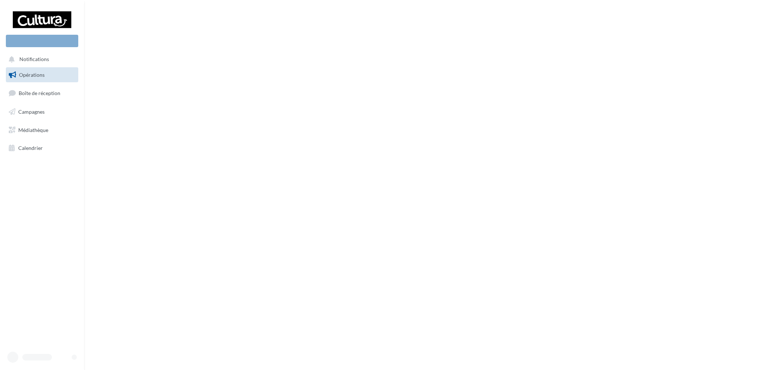  Describe the element at coordinates (42, 130) in the screenshot. I see `a: Médiathèque` at that location.